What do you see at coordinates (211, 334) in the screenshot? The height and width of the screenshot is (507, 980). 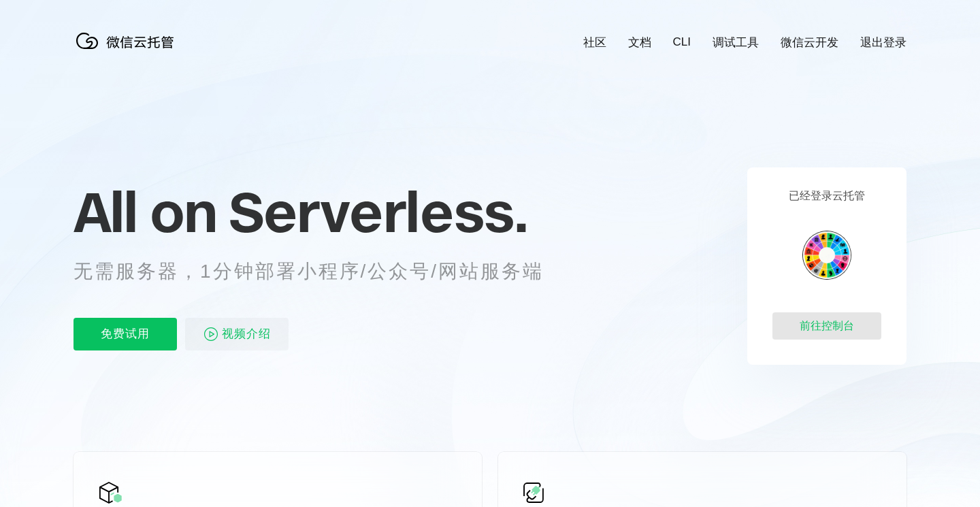 I see `img: video_play.svg` at bounding box center [211, 334].